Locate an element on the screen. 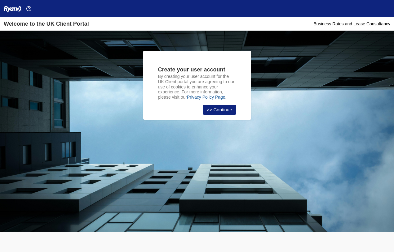  p: By creating your user account for the UK Client portal you are agreeing to our use of cookies to ... is located at coordinates (197, 87).